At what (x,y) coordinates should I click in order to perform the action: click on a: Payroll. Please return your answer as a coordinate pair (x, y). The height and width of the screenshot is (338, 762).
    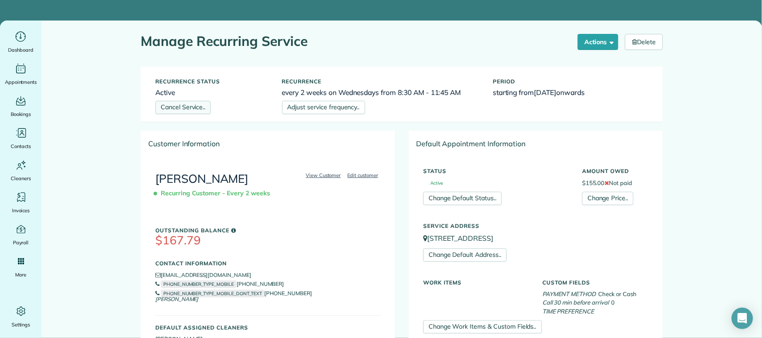
    Looking at the image, I should click on (21, 235).